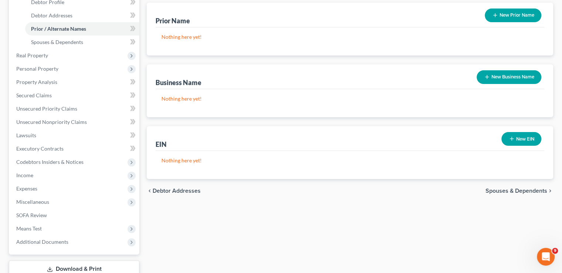 Image resolution: width=562 pixels, height=273 pixels. What do you see at coordinates (50, 162) in the screenshot?
I see `span: Codebtors Insiders & Notices` at bounding box center [50, 162].